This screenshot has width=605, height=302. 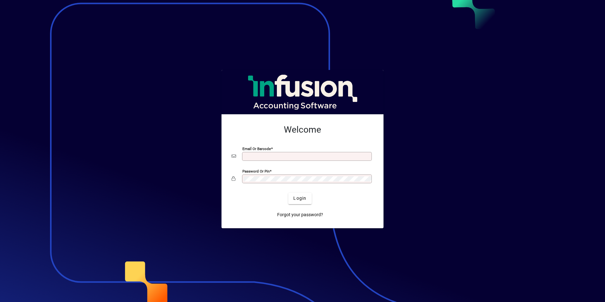 What do you see at coordinates (300, 198) in the screenshot?
I see `span: Login` at bounding box center [300, 198].